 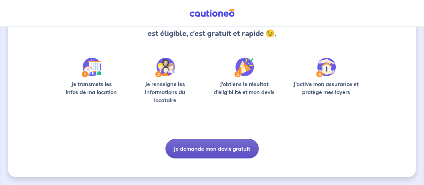 What do you see at coordinates (91, 68) in the screenshot?
I see `img: /static/90a569abe86eec82015bcaae536bd8e6/Step-1.svg` at bounding box center [91, 68].